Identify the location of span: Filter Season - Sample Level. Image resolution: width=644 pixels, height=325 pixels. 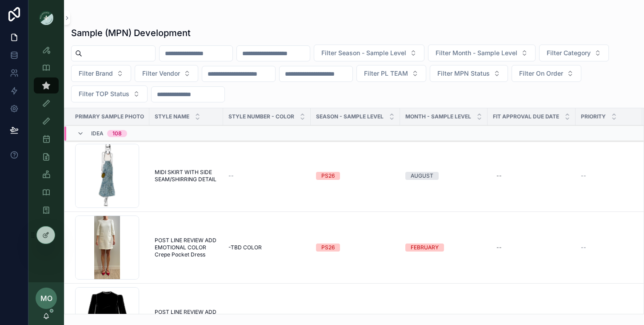
(364, 53).